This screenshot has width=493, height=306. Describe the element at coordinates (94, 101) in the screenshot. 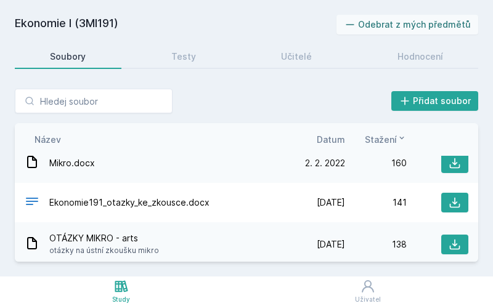

I see `input: Hledej soubor` at that location.